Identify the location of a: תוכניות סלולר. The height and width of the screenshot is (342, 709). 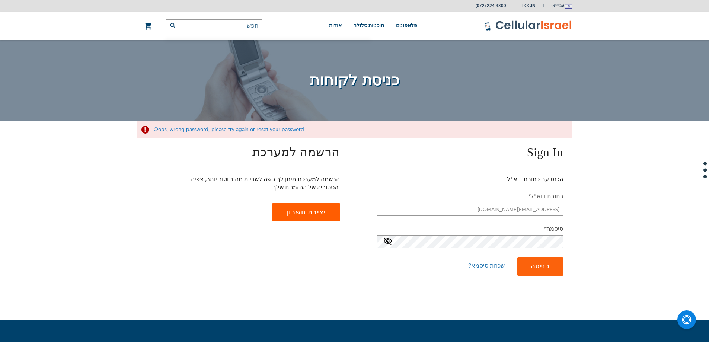
(369, 26).